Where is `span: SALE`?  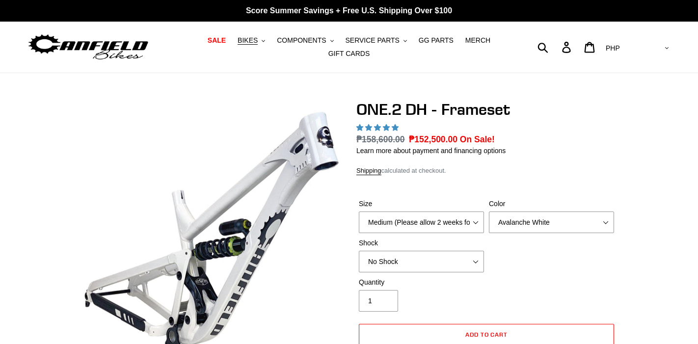
span: SALE is located at coordinates (216, 40).